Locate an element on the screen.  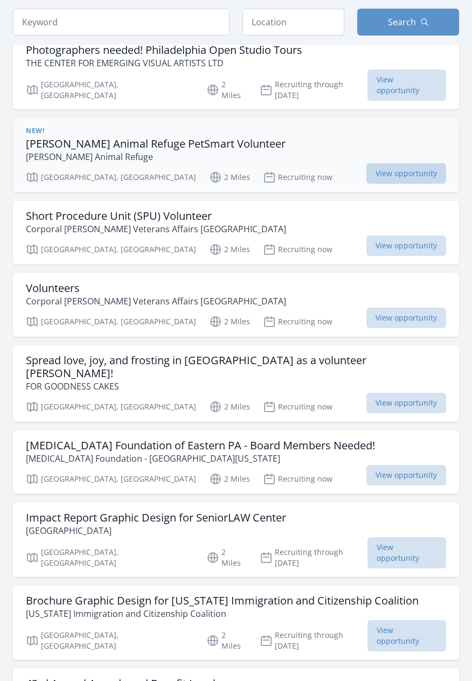
h3: Short Procedure Unit (SPU) Volunteer is located at coordinates (156, 216).